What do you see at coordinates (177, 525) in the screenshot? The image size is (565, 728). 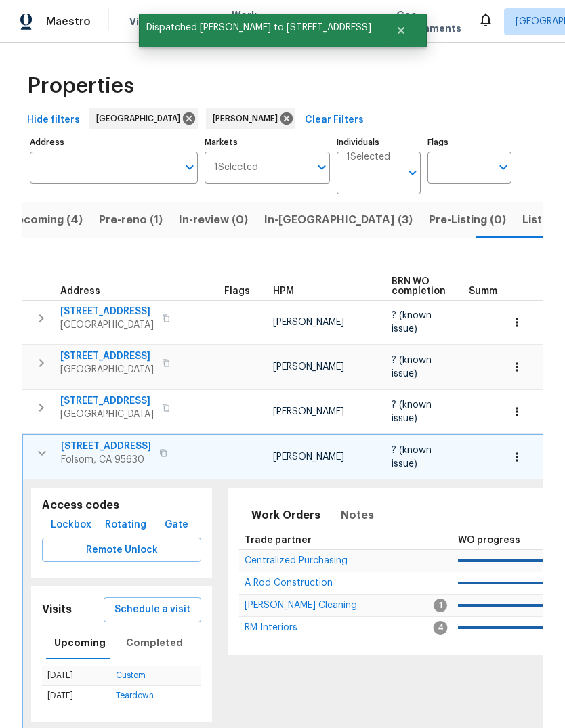 I see `button: Gate` at bounding box center [177, 525].